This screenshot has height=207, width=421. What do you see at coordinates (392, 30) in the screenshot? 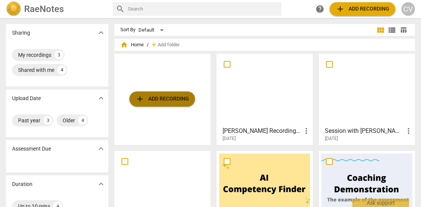
I see `button: List view` at bounding box center [392, 30].